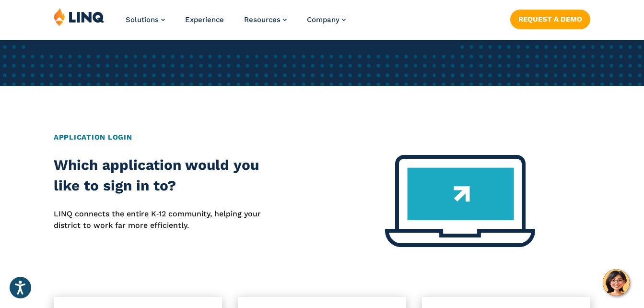  Describe the element at coordinates (160, 175) in the screenshot. I see `h2: Which application would you like to sign in to?` at that location.